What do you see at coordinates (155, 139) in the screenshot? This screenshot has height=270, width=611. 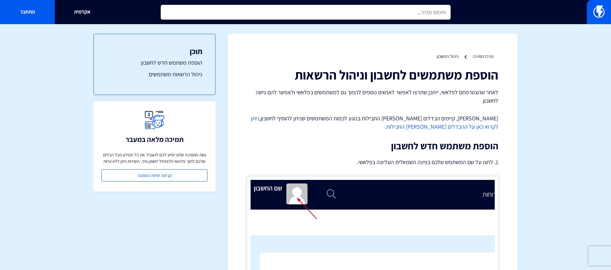 I see `h3: תמיכה מלאה במעבר` at bounding box center [155, 139].